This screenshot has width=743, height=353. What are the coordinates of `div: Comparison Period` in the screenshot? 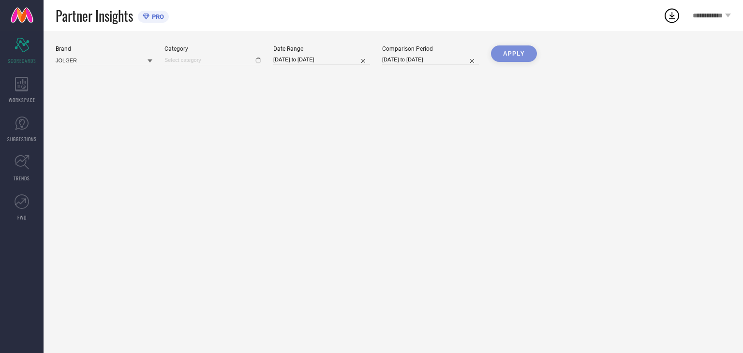 It's located at (430, 49).